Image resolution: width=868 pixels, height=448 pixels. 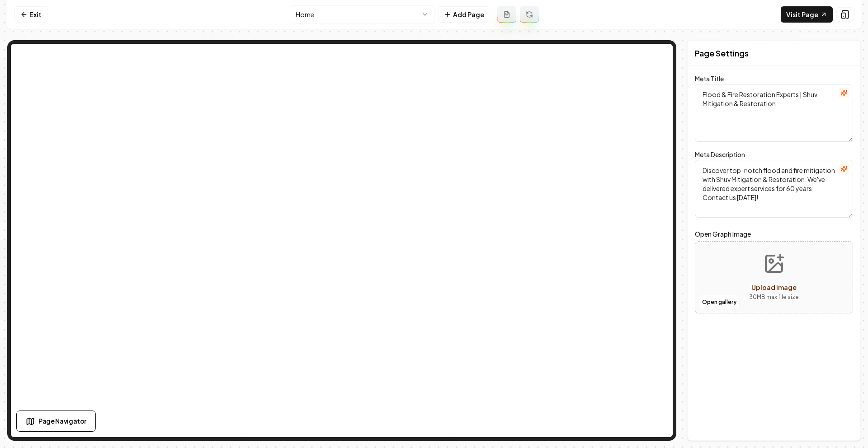 What do you see at coordinates (774, 288) in the screenshot?
I see `span: Upload image` at bounding box center [774, 288].